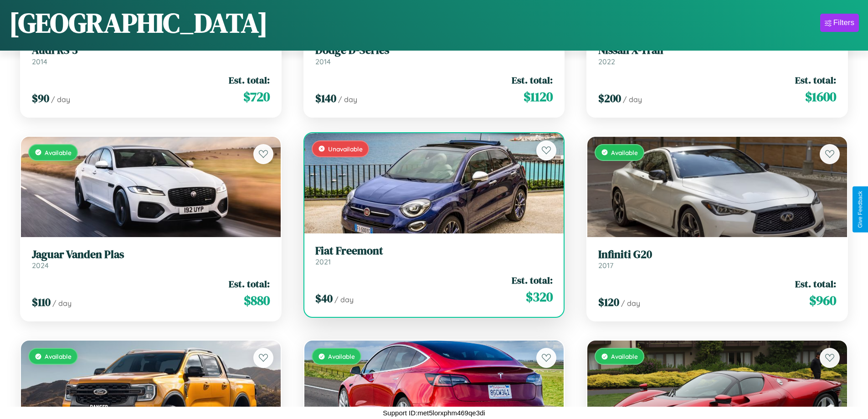  I want to click on h3: Infiniti G20, so click(717, 255).